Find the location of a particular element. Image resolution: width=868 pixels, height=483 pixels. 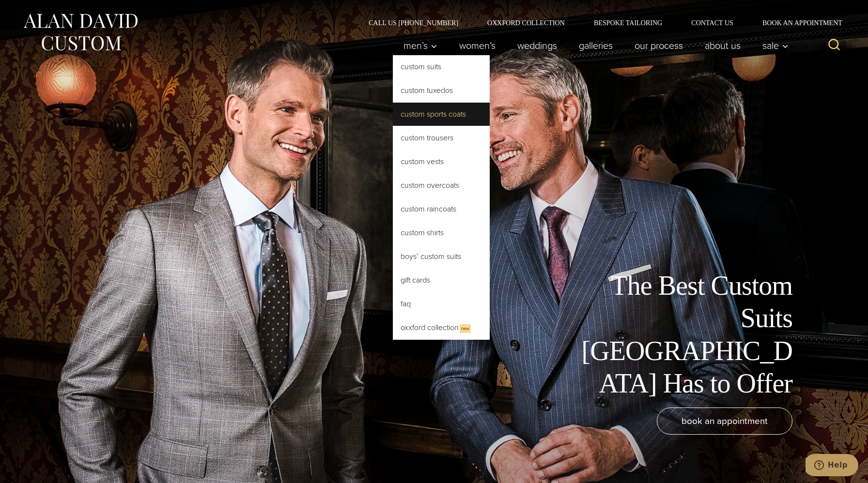

a: Oxxford CollectionNew is located at coordinates (441, 328).